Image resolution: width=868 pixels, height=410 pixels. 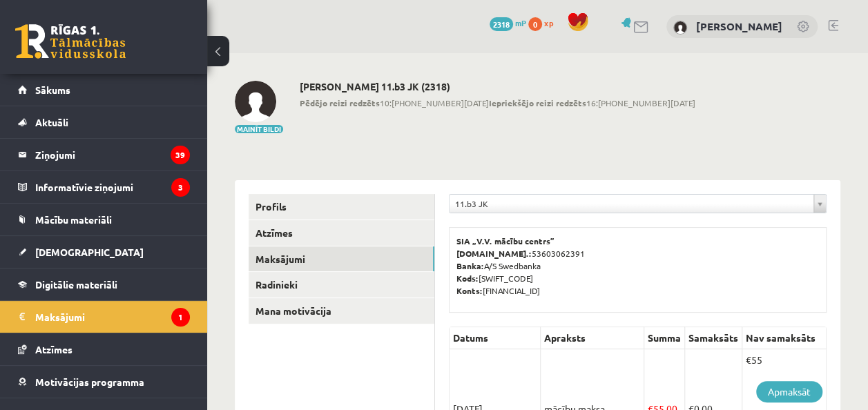 What do you see at coordinates (593, 338) in the screenshot?
I see `th: Apraksts` at bounding box center [593, 338].